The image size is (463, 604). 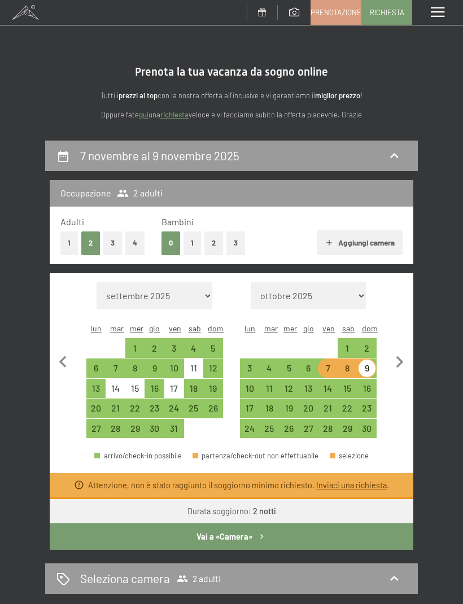 I want to click on div: 7, so click(x=115, y=372).